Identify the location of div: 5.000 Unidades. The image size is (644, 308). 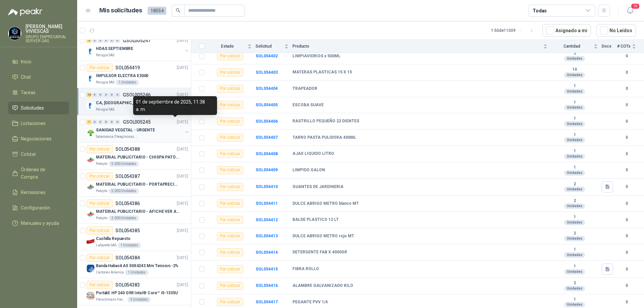
(124, 164).